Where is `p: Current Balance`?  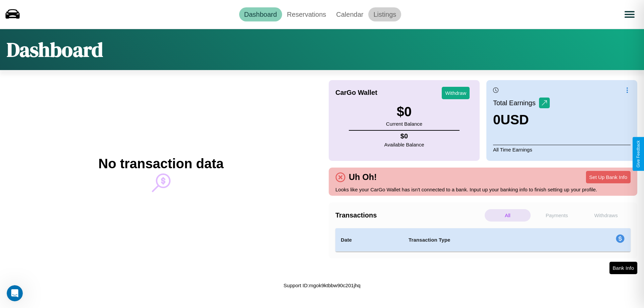
p: Current Balance is located at coordinates (404, 124).